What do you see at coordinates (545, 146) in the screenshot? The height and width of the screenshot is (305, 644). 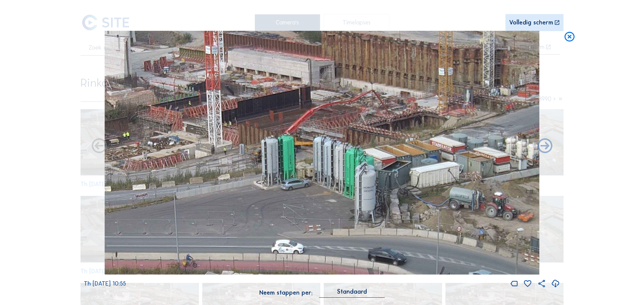 I see `i: Back` at bounding box center [545, 146].